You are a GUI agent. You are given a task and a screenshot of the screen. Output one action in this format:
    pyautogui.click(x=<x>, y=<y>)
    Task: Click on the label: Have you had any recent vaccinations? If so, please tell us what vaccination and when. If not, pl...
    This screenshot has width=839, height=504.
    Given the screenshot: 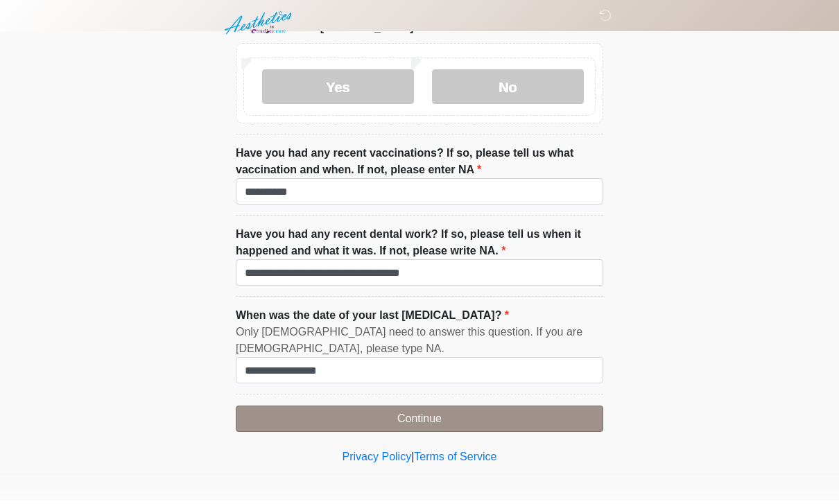 What is the action you would take?
    pyautogui.click(x=420, y=165)
    